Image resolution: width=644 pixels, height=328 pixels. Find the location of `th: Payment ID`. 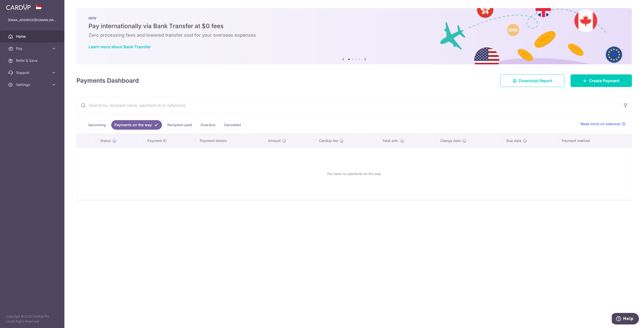

th: Payment ID is located at coordinates (170, 141).